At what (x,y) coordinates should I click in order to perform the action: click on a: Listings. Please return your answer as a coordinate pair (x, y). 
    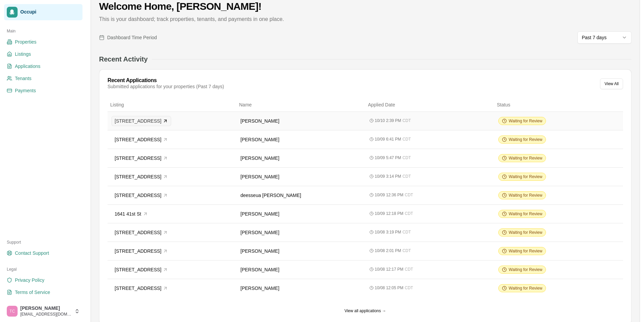
    Looking at the image, I should click on (43, 54).